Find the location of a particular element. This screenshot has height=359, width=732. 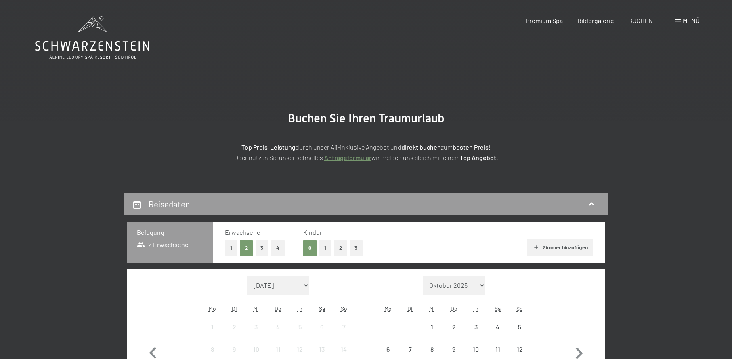

span: Premium Spa is located at coordinates (544, 20).